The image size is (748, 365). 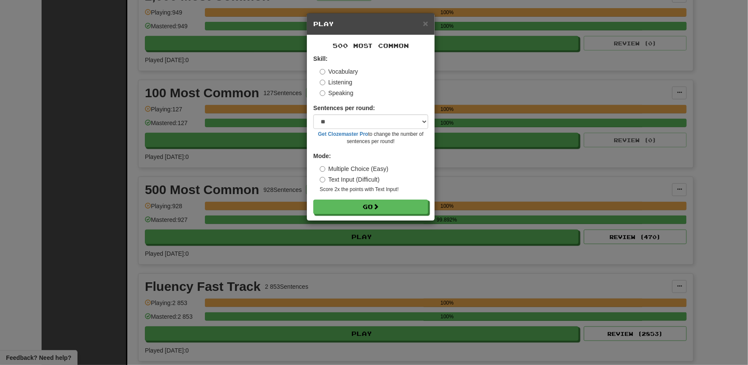 I want to click on span: 500 Most Common, so click(x=371, y=45).